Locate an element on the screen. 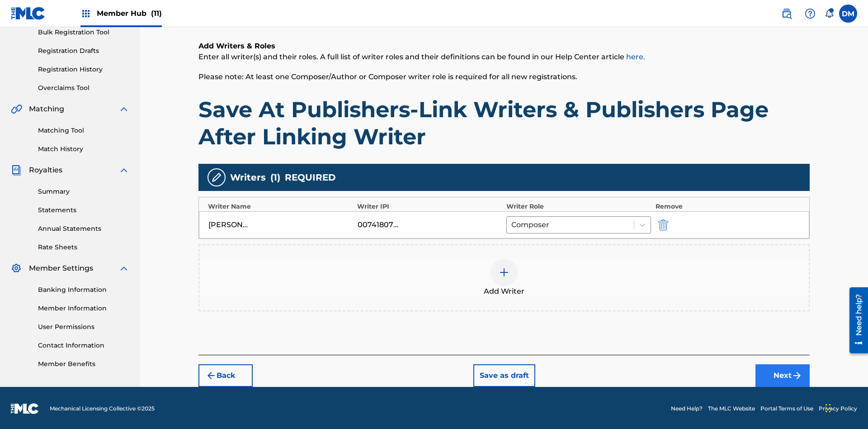 The image size is (868, 429). span: REQUIRED is located at coordinates (310, 177).